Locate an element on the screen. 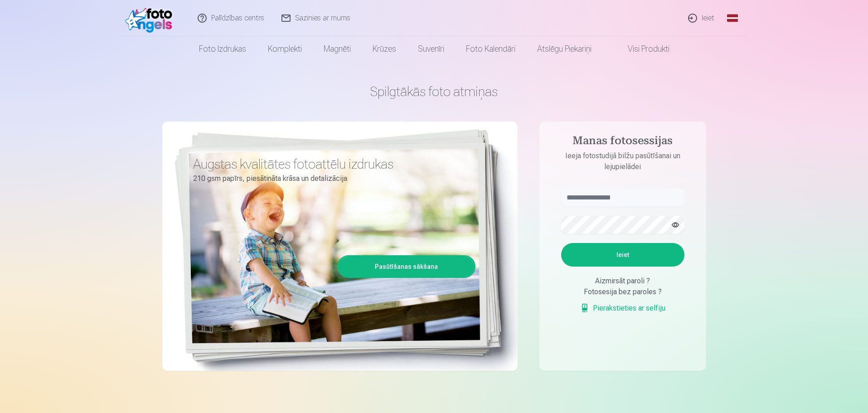 This screenshot has width=868, height=413. div: Aizmirsāt paroli ? is located at coordinates (623, 281).